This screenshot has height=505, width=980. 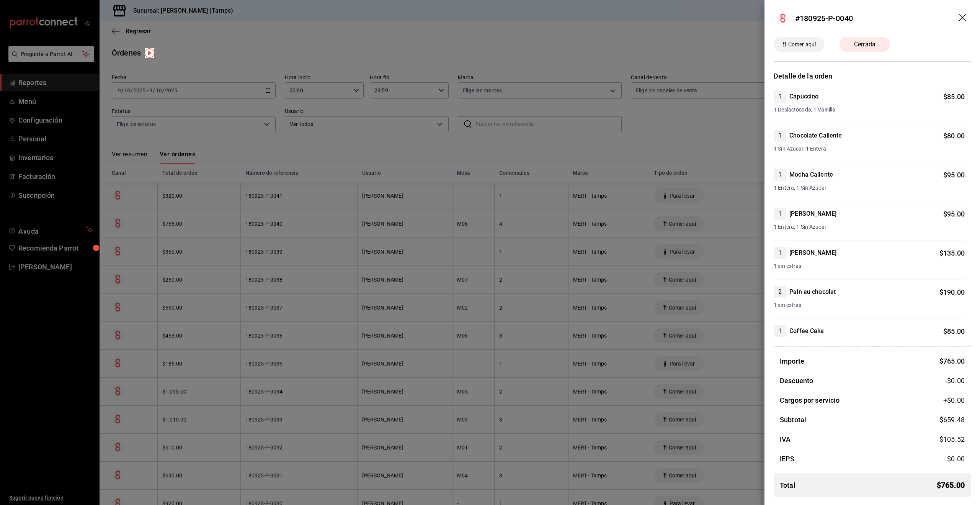 I want to click on h3: IVA, so click(x=785, y=439).